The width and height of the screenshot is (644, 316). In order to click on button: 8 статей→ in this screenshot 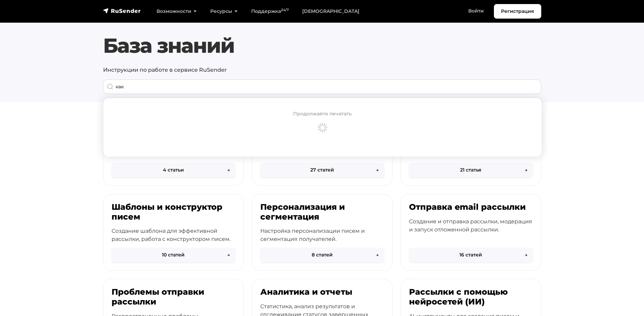, I will do `click(322, 255)`.